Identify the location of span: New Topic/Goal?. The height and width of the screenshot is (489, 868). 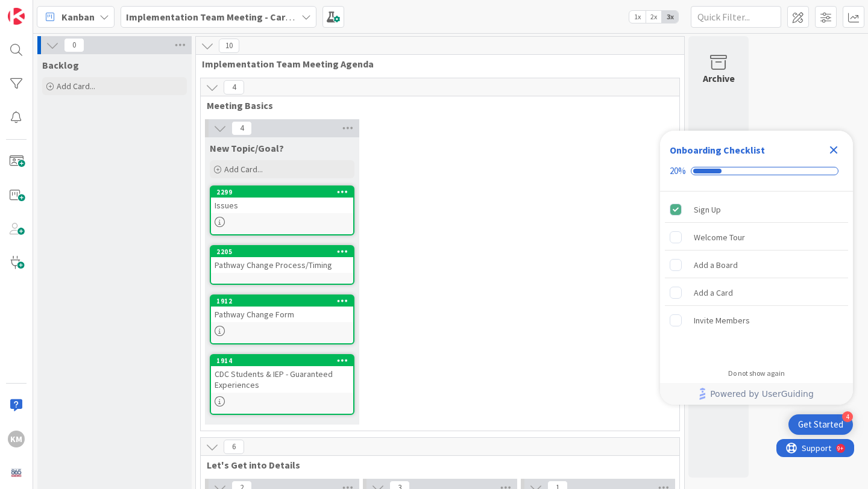
(247, 148).